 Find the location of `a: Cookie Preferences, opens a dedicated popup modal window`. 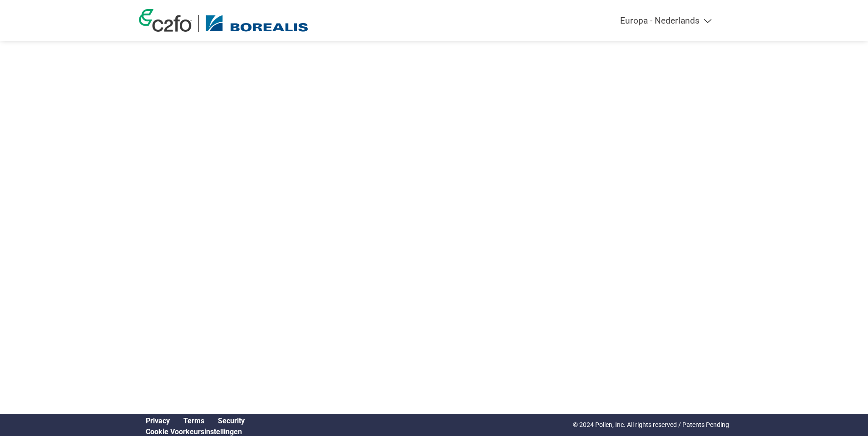

a: Cookie Preferences, opens a dedicated popup modal window is located at coordinates (194, 432).